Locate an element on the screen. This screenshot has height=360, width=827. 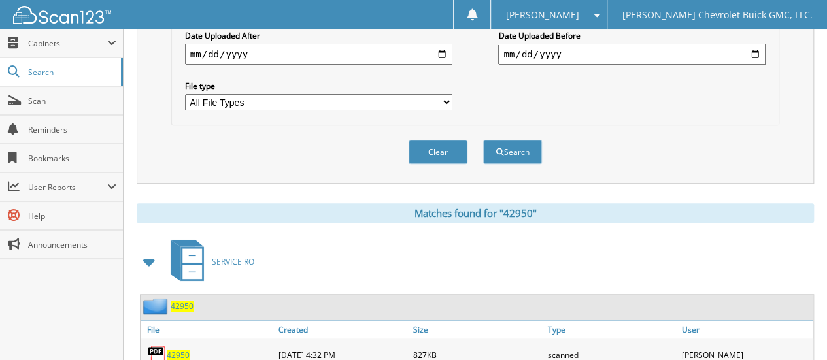
span: Scan is located at coordinates (72, 101).